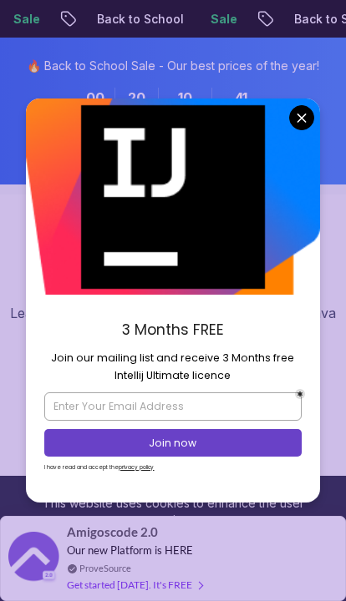 The image size is (346, 601). I want to click on span: 20 Hours, so click(136, 98).